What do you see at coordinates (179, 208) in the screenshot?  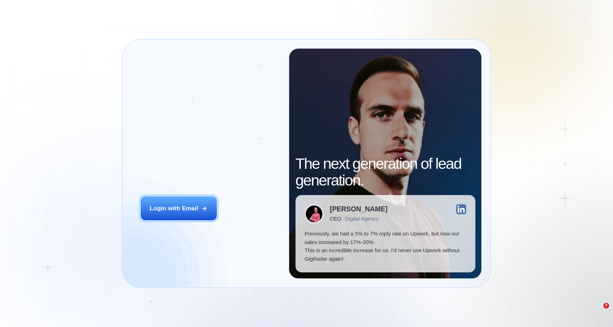 I see `button: Login with Email` at bounding box center [179, 208].